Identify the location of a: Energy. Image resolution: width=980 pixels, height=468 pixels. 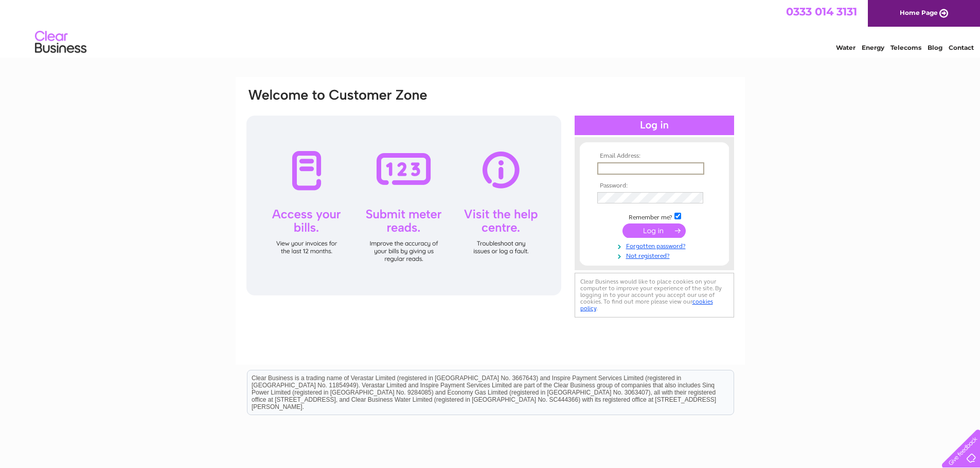
(873, 47).